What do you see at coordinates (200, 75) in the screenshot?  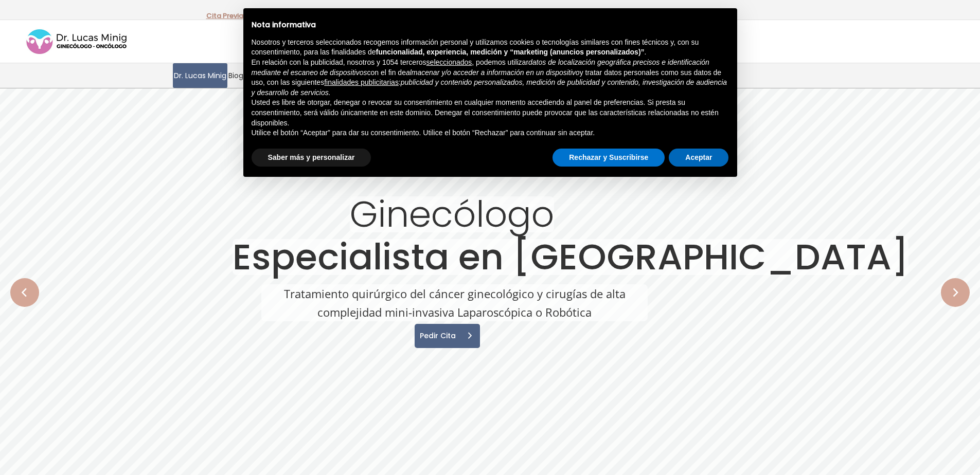 I see `a: Dr. Lucas Minig` at bounding box center [200, 75].